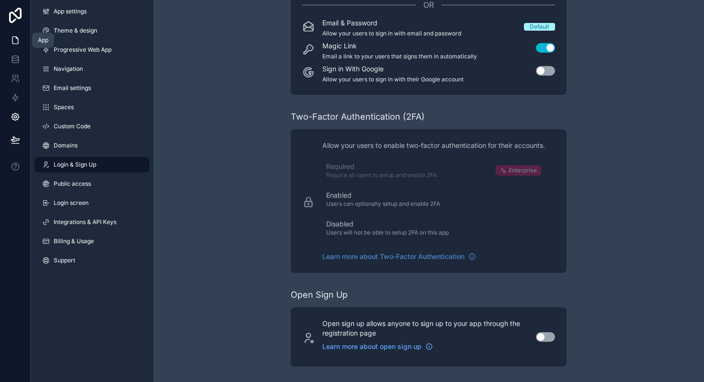  Describe the element at coordinates (539, 27) in the screenshot. I see `div: Default` at that location.